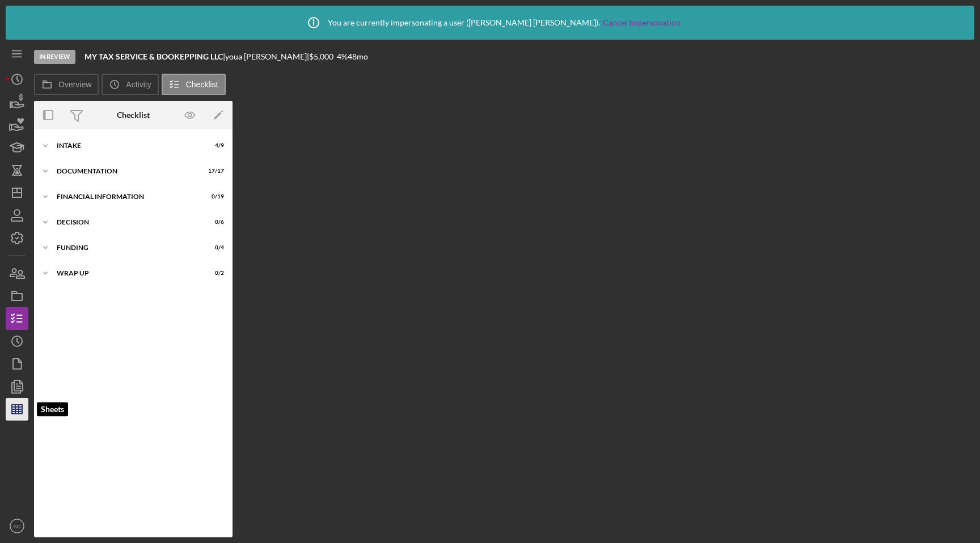 This screenshot has height=543, width=980. What do you see at coordinates (126, 146) in the screenshot?
I see `div: Intake` at bounding box center [126, 146].